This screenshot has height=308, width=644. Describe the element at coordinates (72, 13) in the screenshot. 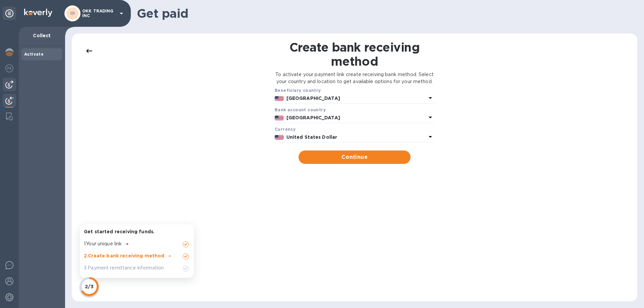

I see `b: OI` at that location.